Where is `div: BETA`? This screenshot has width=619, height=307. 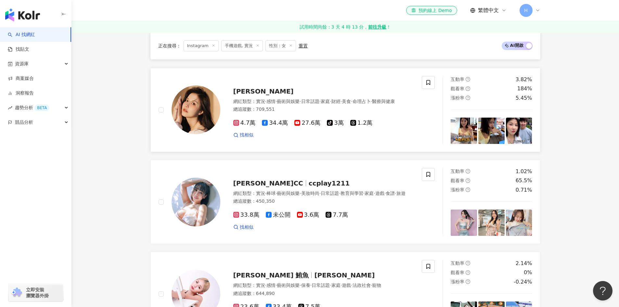
div: BETA is located at coordinates (42, 108).